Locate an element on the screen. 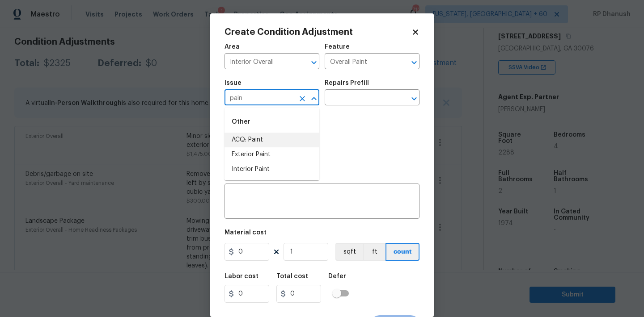 The image size is (644, 317). h2: Create Condition Adjustment is located at coordinates (318, 32).